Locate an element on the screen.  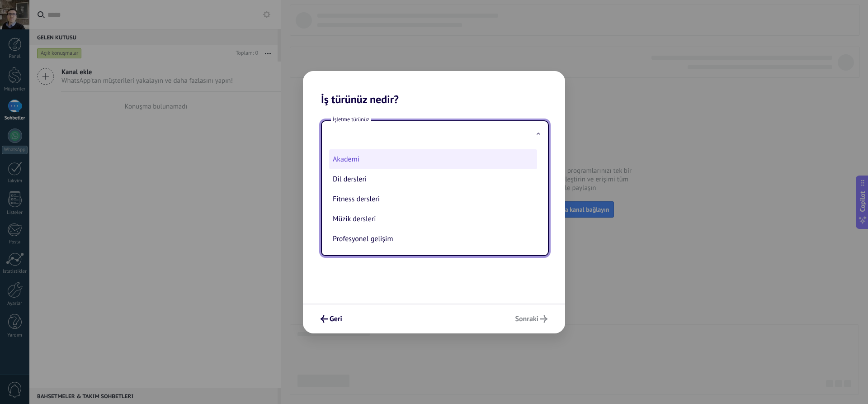
h2: İş türünüz nedir? is located at coordinates (434, 88).